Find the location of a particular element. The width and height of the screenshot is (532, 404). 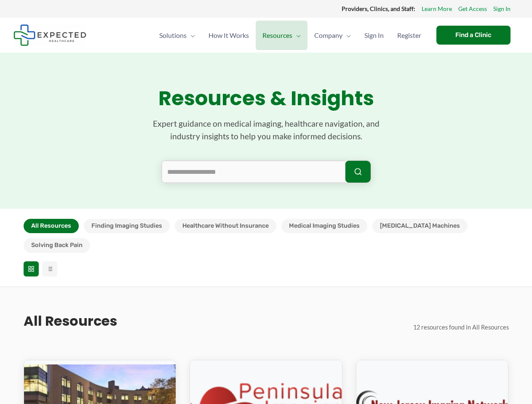

a: How It Works is located at coordinates (228, 35).